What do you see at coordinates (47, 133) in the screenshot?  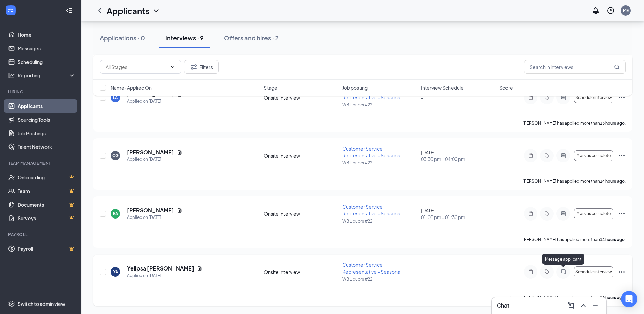 I see `a: Job Postings` at bounding box center [47, 133].